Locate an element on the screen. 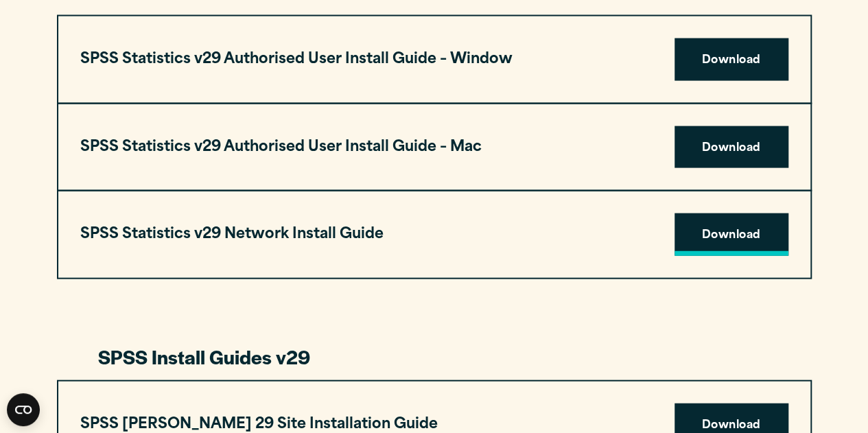 Image resolution: width=868 pixels, height=433 pixels. h3: SPSS Statistics v29 Authorised User Install Guide – Window is located at coordinates (297, 59).